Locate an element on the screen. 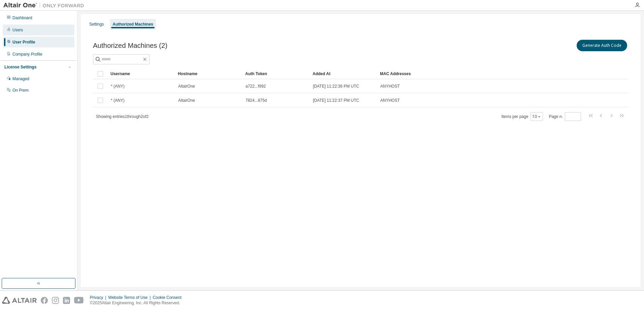 This screenshot has width=644, height=310. div: Added At is located at coordinates (343, 74).